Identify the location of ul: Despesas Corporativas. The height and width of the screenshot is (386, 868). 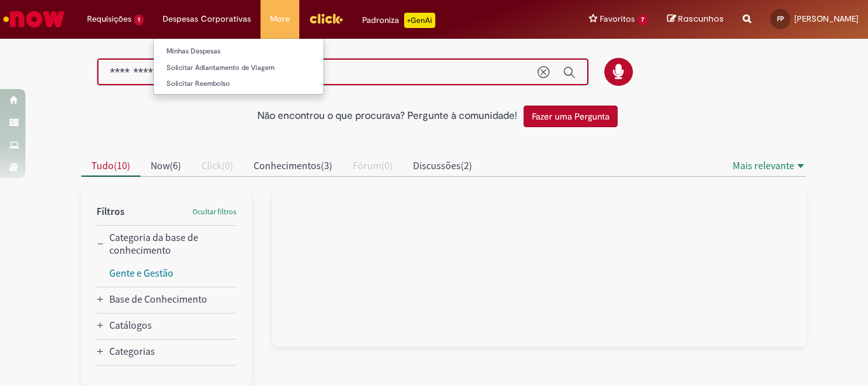
(238, 66).